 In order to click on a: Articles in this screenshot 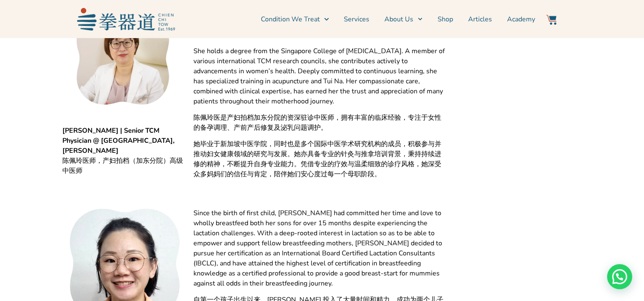, I will do `click(480, 19)`.